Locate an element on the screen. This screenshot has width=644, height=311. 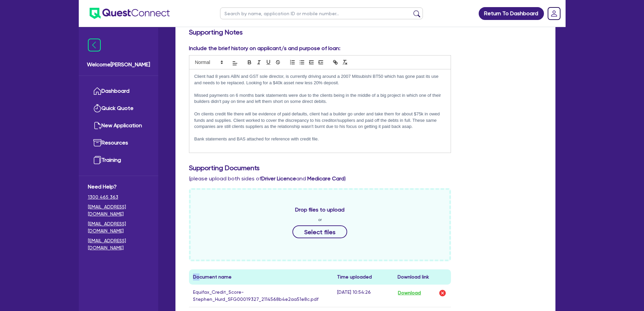
img: resources is located at coordinates (98, 143).